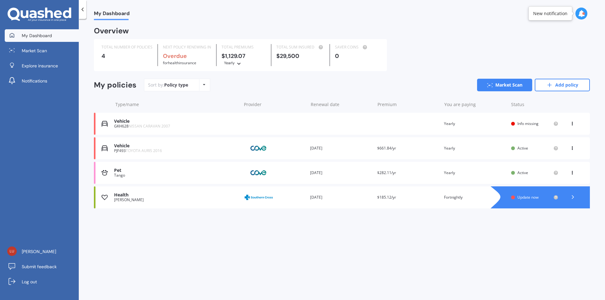 This screenshot has height=300, width=605. Describe the element at coordinates (127, 47) in the screenshot. I see `div: TOTAL NUMBER OF POLICIES` at that location.